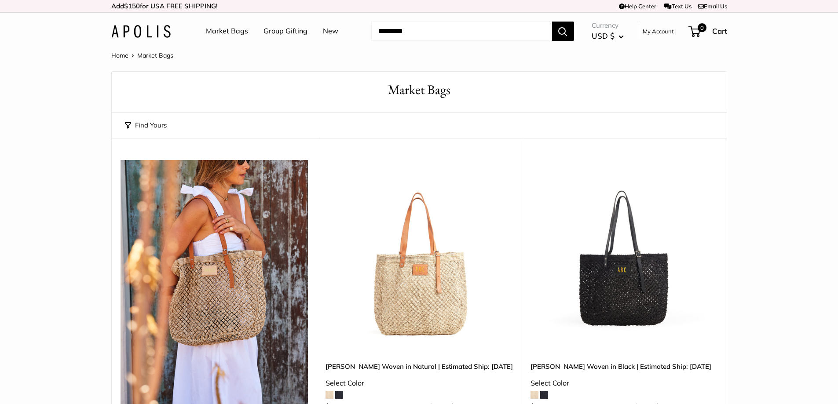  Describe the element at coordinates (146, 125) in the screenshot. I see `button: Find Yours` at that location.